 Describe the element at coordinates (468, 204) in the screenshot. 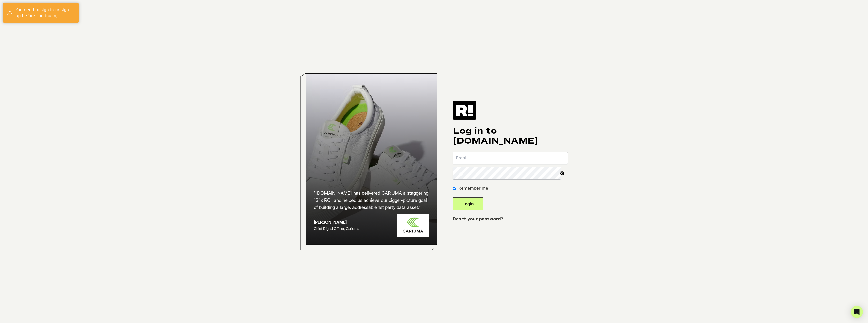

I see `button: Login` at that location.